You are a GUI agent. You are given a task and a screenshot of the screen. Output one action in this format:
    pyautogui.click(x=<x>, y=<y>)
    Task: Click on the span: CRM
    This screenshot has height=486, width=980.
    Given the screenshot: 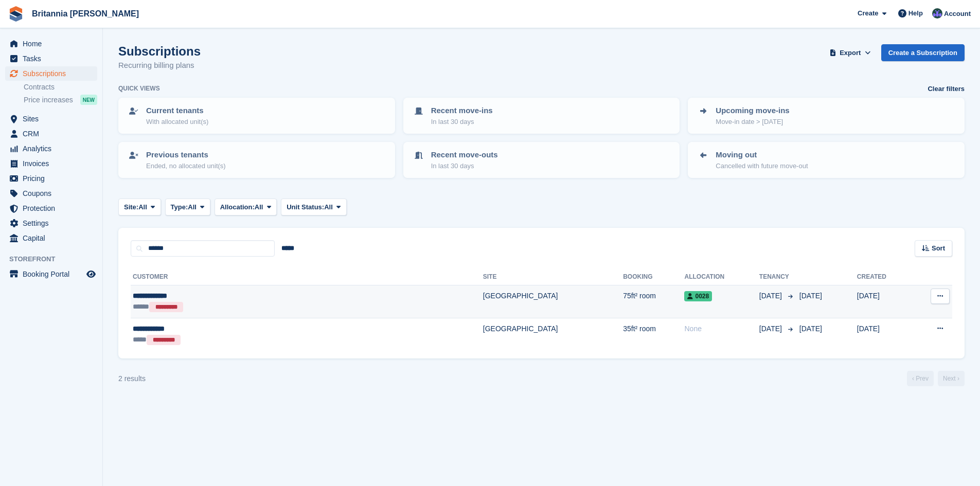 What is the action you would take?
    pyautogui.click(x=54, y=134)
    